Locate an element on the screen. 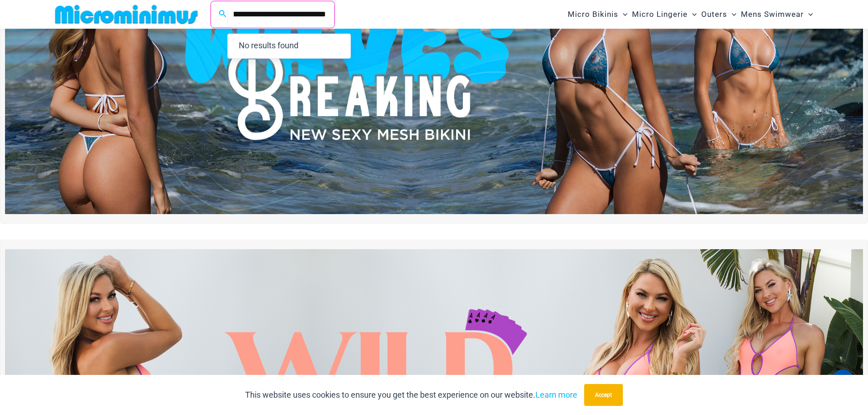 This screenshot has height=415, width=868. button: Accept is located at coordinates (603, 395).